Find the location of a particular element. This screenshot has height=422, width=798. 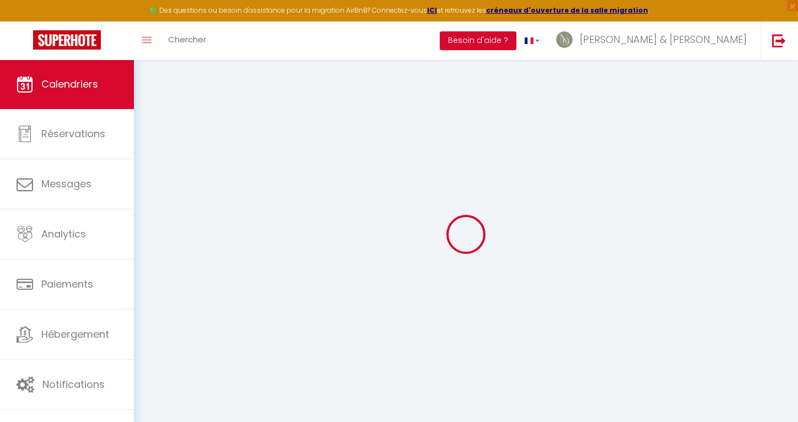

a: créneaux d'ouverture de la salle migration is located at coordinates (567, 10).